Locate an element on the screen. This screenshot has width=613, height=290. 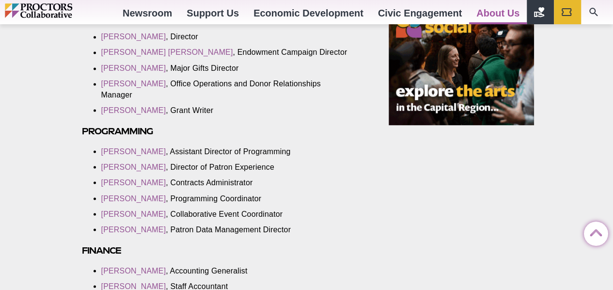
a: Back to Top is located at coordinates (594, 232).